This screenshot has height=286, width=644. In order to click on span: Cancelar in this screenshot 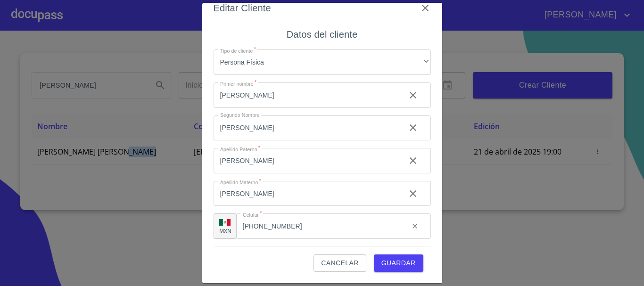, I will do `click(340, 263)`.